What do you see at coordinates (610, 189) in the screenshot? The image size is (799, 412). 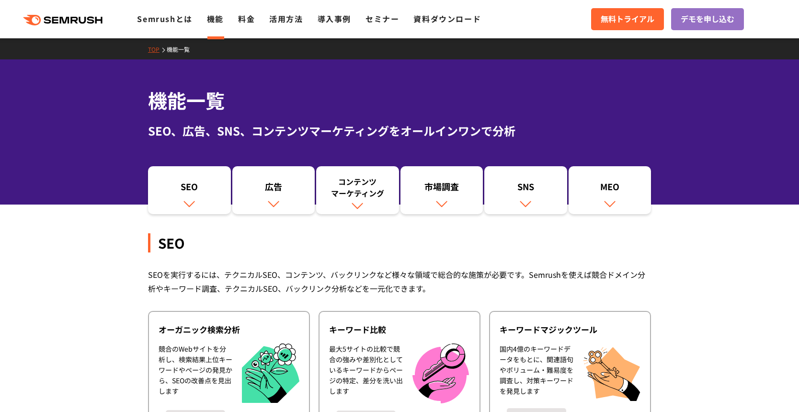 I see `div: MEO` at bounding box center [610, 189].